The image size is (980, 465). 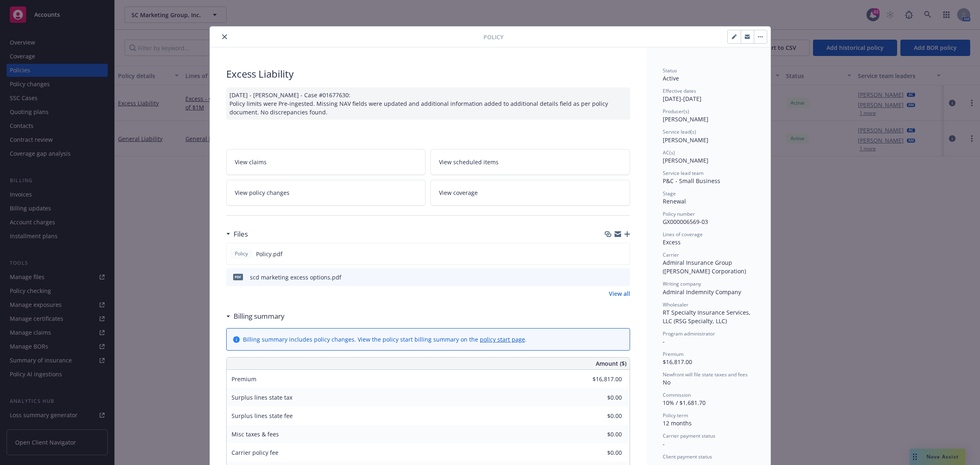 What do you see at coordinates (255, 453) in the screenshot?
I see `span: Carrier policy fee` at bounding box center [255, 453].